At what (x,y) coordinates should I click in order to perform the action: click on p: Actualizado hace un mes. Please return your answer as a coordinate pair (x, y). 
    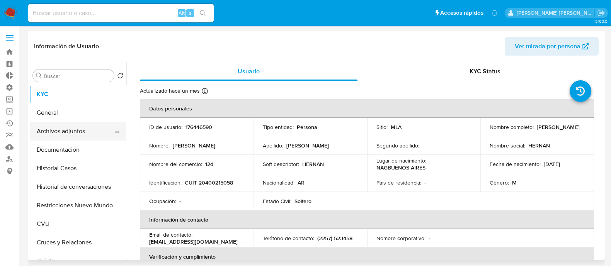
    Looking at the image, I should click on (170, 91).